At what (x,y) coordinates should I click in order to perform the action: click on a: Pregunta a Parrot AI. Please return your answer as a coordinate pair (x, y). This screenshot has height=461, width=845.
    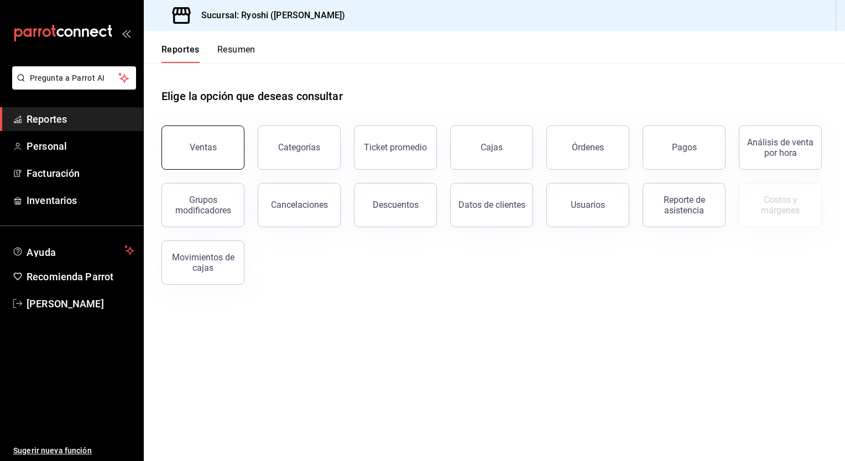
    Looking at the image, I should click on (72, 86).